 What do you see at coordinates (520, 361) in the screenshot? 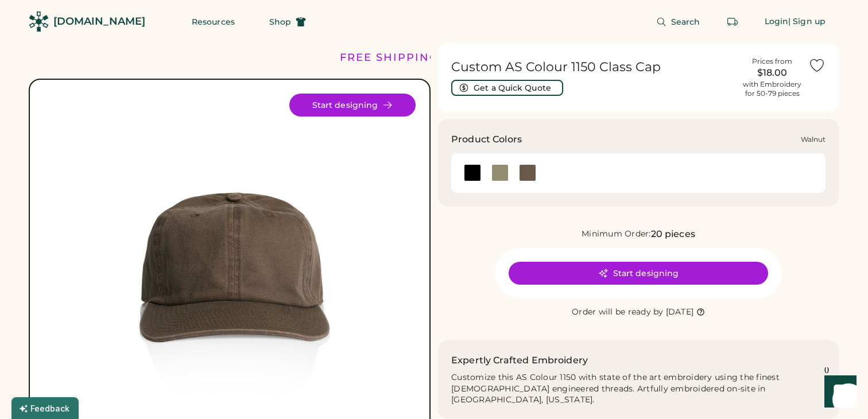
I see `h2: Expertly Crafted Embroidery` at bounding box center [520, 361].